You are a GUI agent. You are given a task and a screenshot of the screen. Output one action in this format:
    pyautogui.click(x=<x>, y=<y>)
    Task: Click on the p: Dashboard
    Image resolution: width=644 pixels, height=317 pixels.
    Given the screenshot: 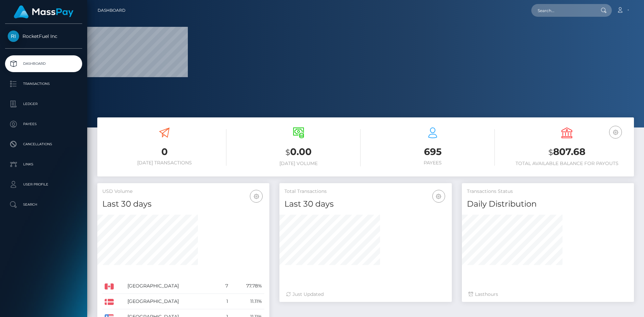 What is the action you would take?
    pyautogui.click(x=43, y=64)
    